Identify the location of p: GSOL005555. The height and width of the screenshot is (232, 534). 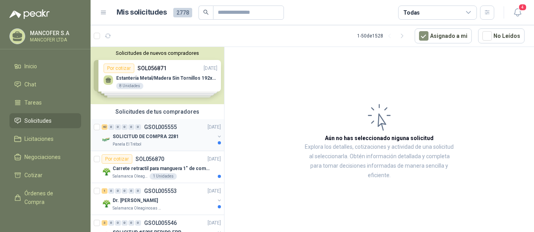
(160, 127).